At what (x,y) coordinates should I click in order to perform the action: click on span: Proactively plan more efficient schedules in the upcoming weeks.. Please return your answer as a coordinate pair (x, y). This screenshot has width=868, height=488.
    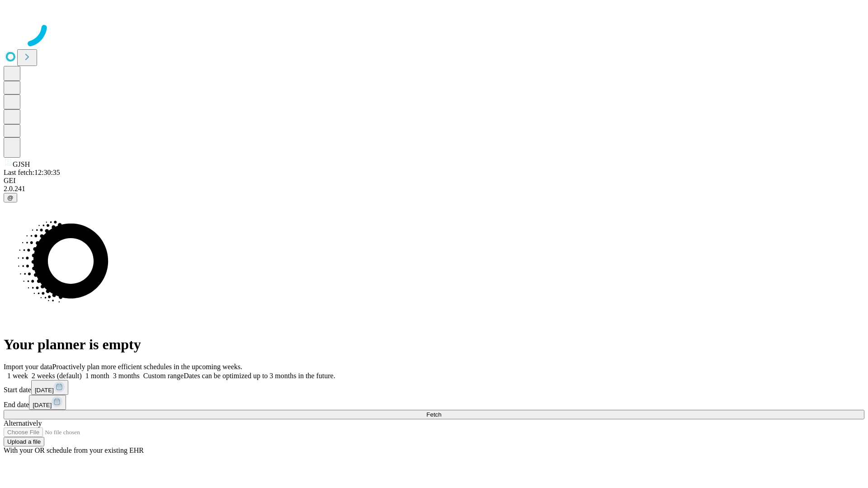
    Looking at the image, I should click on (147, 367).